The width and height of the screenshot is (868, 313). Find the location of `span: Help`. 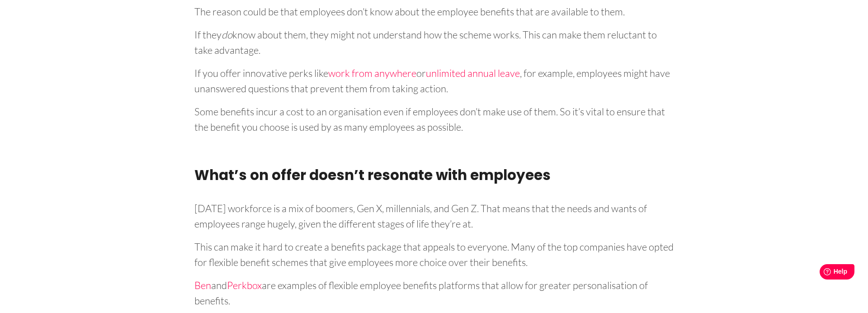

span: Help is located at coordinates (53, 10).